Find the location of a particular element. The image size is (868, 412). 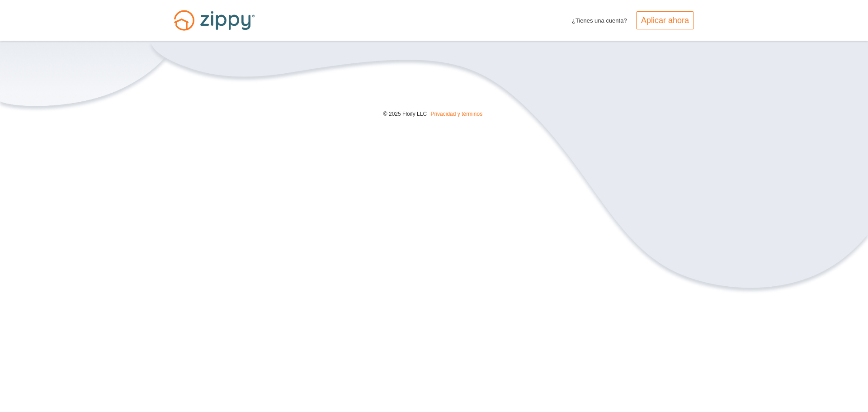

a: Privacidad y términos is located at coordinates (456, 114).